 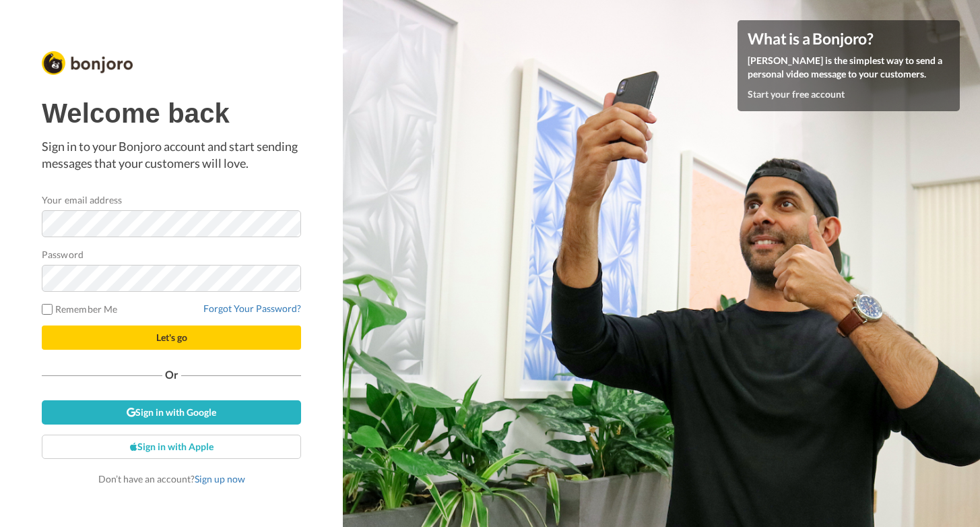 What do you see at coordinates (171, 413) in the screenshot?
I see `a: Sign in with Google` at bounding box center [171, 413].